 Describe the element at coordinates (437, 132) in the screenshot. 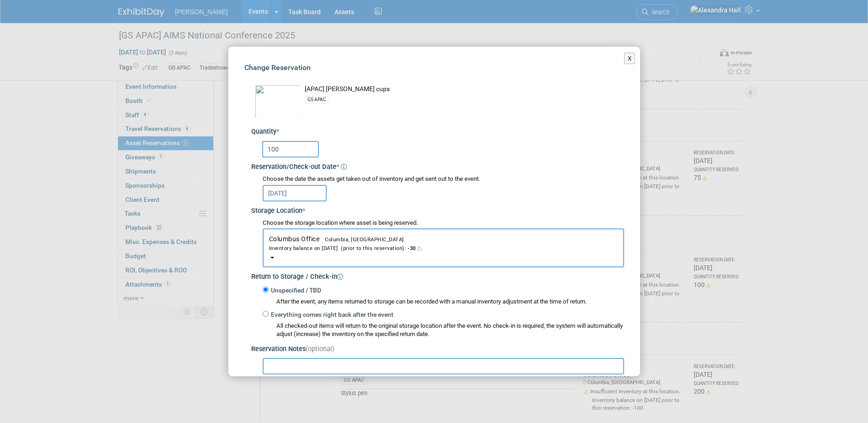

I see `div: Quantity` at that location.